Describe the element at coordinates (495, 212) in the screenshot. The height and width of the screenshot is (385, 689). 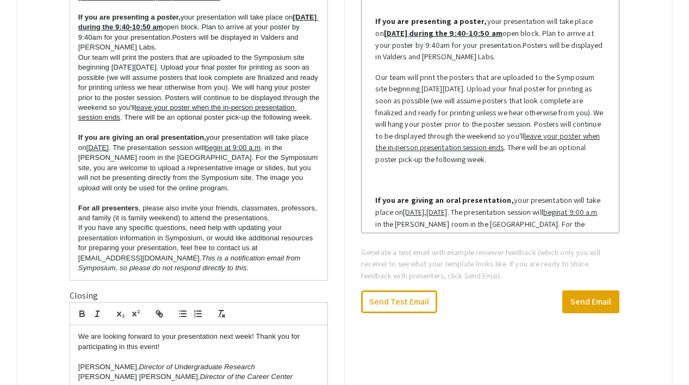
I see `span: . The presentation session will` at that location.